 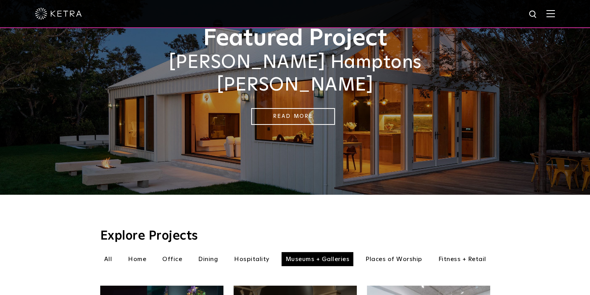 I want to click on li: All, so click(x=108, y=259).